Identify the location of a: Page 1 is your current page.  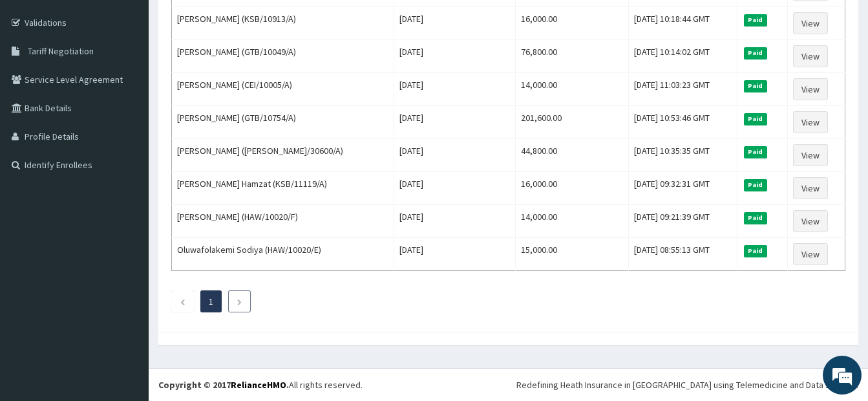
(211, 301).